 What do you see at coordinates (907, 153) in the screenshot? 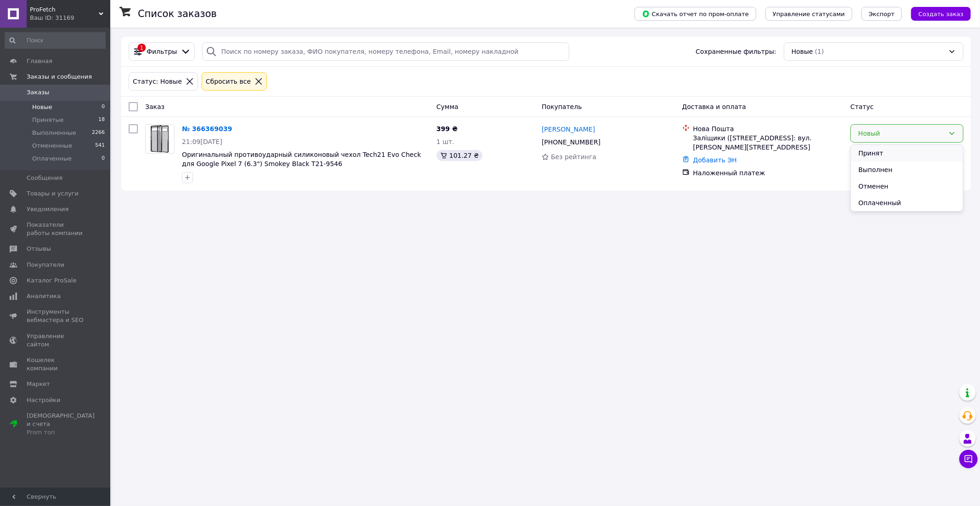
I see `li: Принят` at bounding box center [907, 153].